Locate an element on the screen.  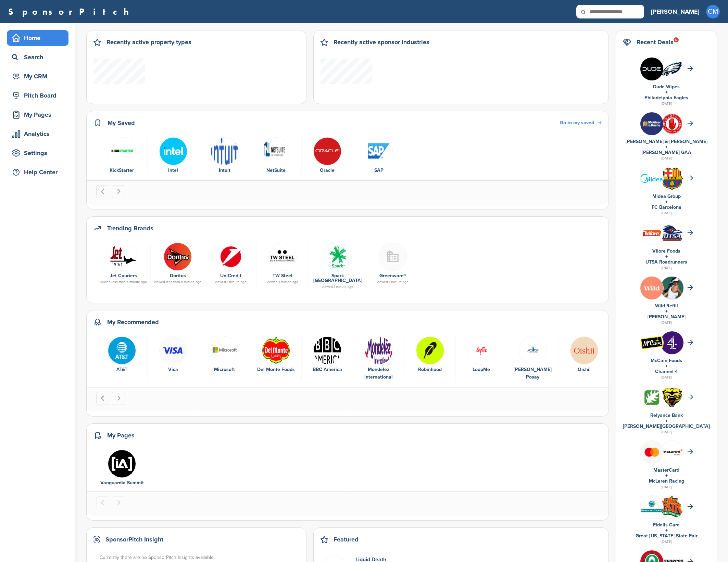
div: Search is located at coordinates (39, 57).